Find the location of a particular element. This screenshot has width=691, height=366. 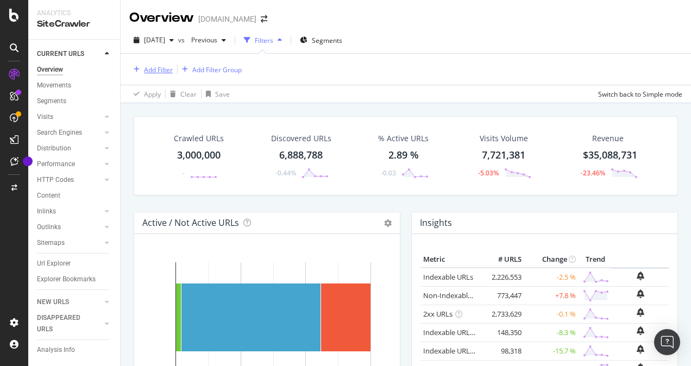

td: 98,318 is located at coordinates (502, 351).